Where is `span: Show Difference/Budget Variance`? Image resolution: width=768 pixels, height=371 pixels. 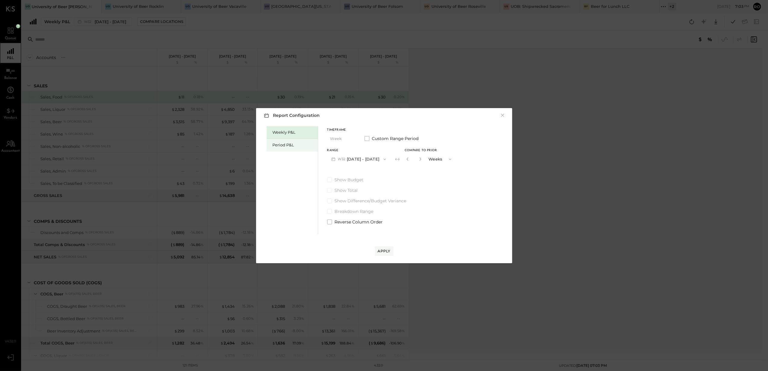
span: Show Difference/Budget Variance is located at coordinates (371, 201).